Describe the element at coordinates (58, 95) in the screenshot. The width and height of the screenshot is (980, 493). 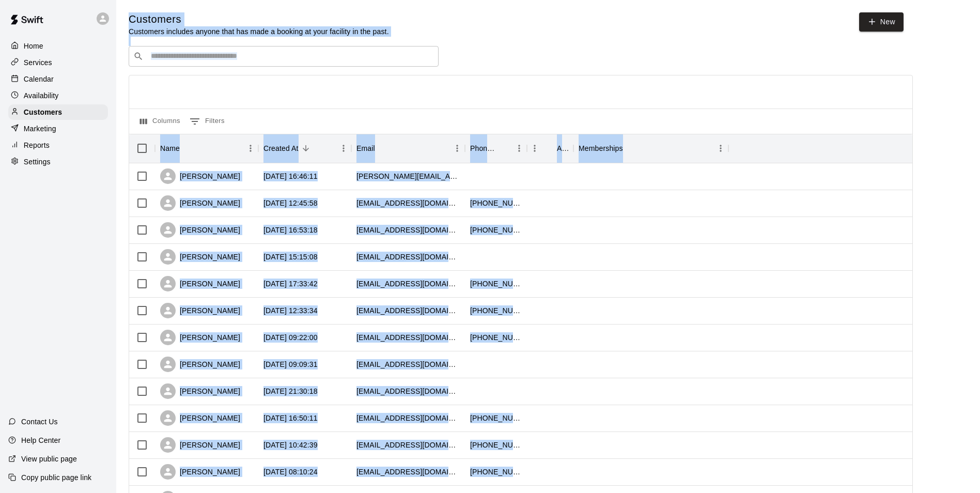
I see `div: Availability` at that location.